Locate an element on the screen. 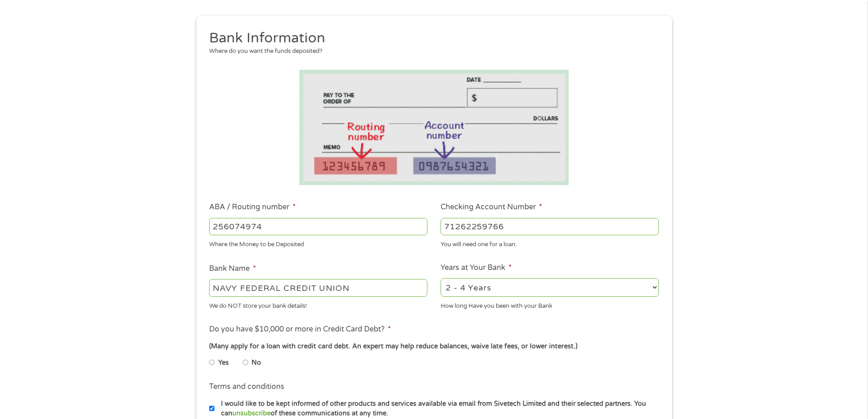  input: 345634636 is located at coordinates (549, 227).